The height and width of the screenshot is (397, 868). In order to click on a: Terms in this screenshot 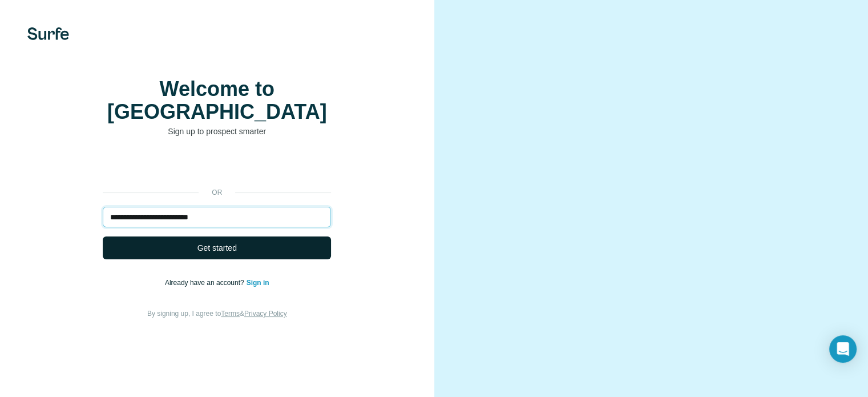, I will do `click(230, 314)`.